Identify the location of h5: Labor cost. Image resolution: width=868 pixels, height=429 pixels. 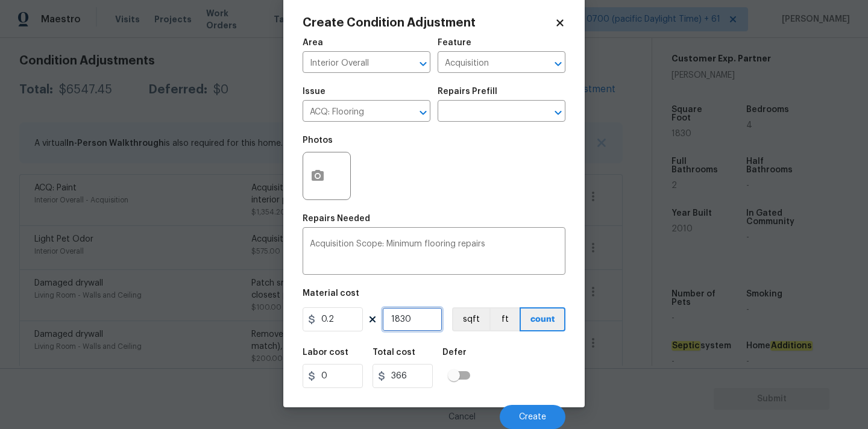
(326, 353).